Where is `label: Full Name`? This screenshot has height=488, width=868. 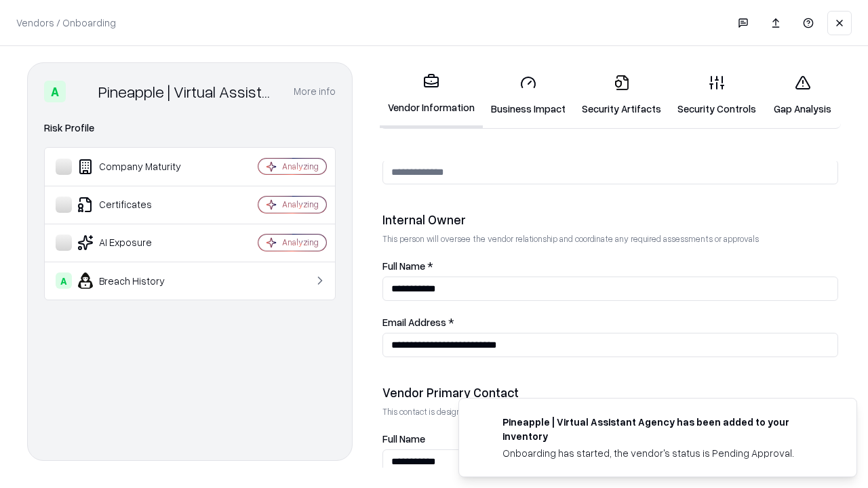
label: Full Name is located at coordinates (610, 439).